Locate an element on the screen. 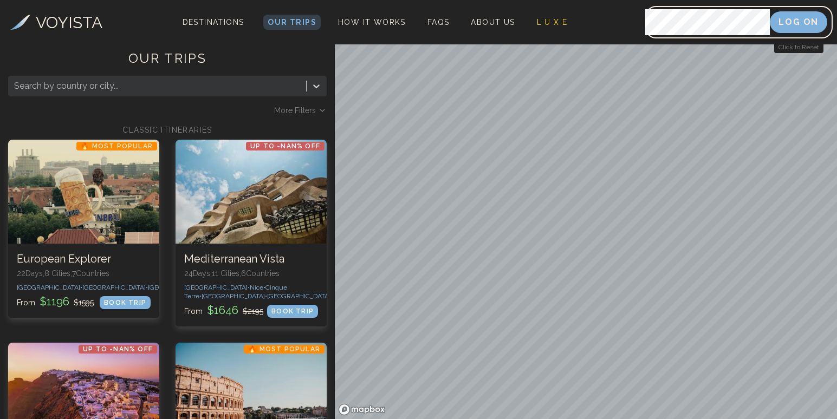 Image resolution: width=837 pixels, height=419 pixels. span: L U X E is located at coordinates (552, 22).